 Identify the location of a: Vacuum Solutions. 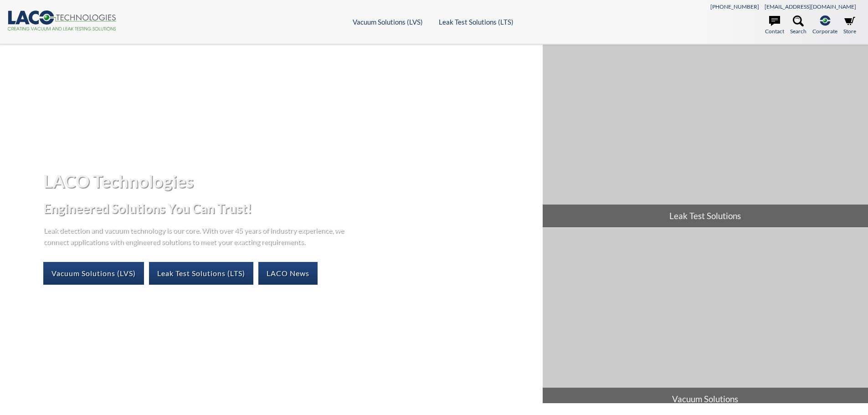
(705, 318).